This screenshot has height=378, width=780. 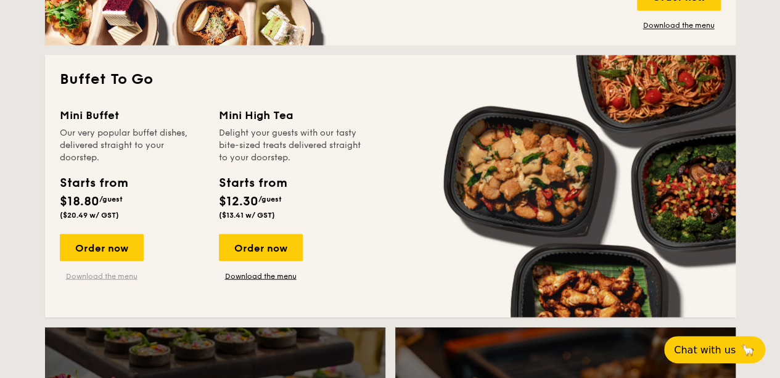 I want to click on button: Chat with us🦙, so click(x=715, y=350).